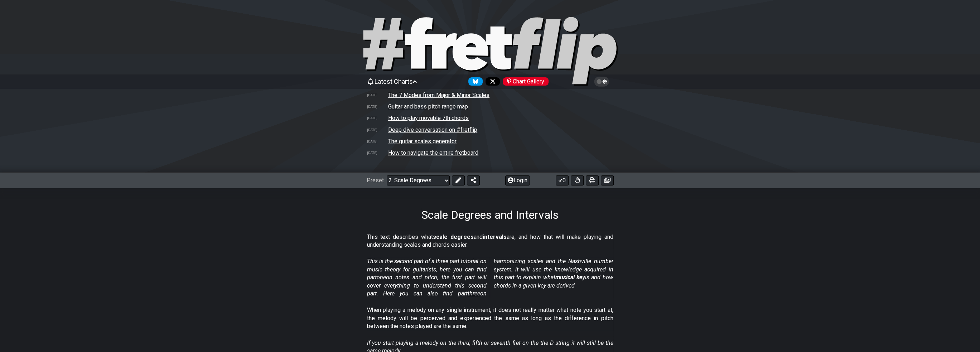 This screenshot has height=352, width=980. What do you see at coordinates (458, 180) in the screenshot?
I see `button: Edit Preset` at bounding box center [458, 180].